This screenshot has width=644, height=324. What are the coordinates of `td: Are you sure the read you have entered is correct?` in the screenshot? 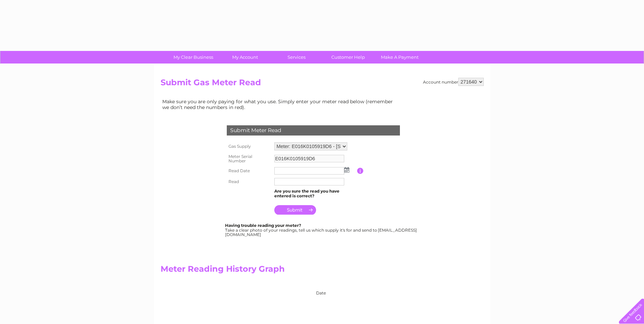 It's located at (315, 193).